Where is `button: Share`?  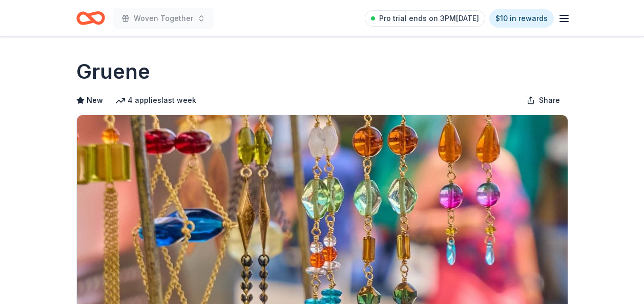
button: Share is located at coordinates (543, 100).